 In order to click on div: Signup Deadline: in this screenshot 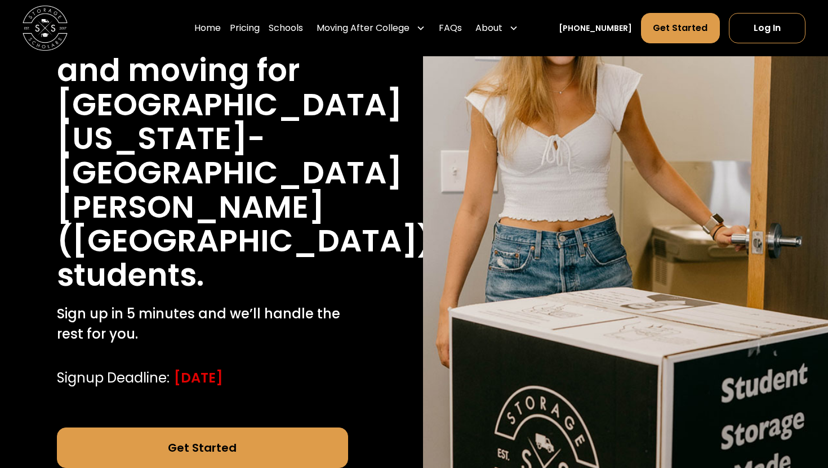, I will do `click(113, 378)`.